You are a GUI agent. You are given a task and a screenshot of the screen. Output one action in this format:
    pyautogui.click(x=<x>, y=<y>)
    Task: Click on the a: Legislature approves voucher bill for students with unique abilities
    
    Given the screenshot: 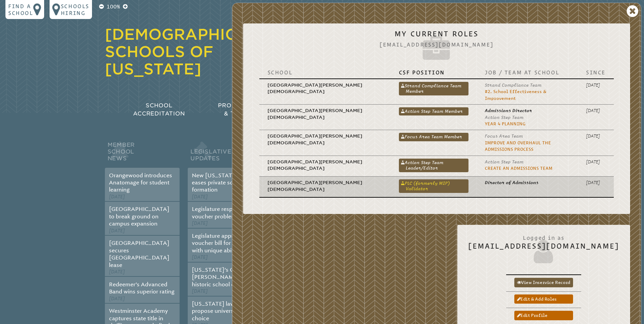 What is the action you would take?
    pyautogui.click(x=223, y=243)
    